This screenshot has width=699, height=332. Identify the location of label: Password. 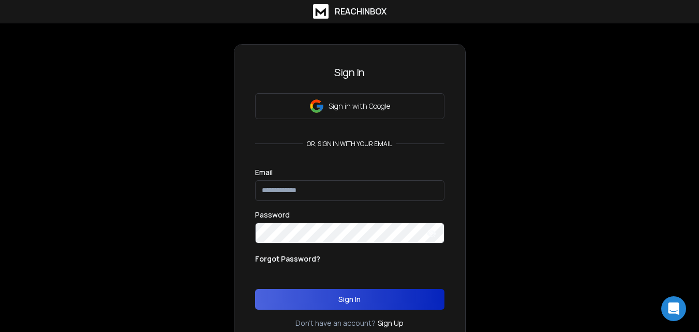
(272, 215).